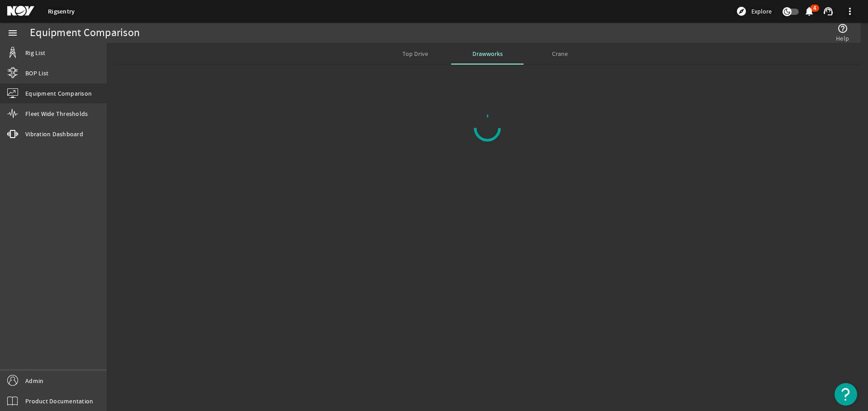  What do you see at coordinates (842, 38) in the screenshot?
I see `span: Help` at bounding box center [842, 38].